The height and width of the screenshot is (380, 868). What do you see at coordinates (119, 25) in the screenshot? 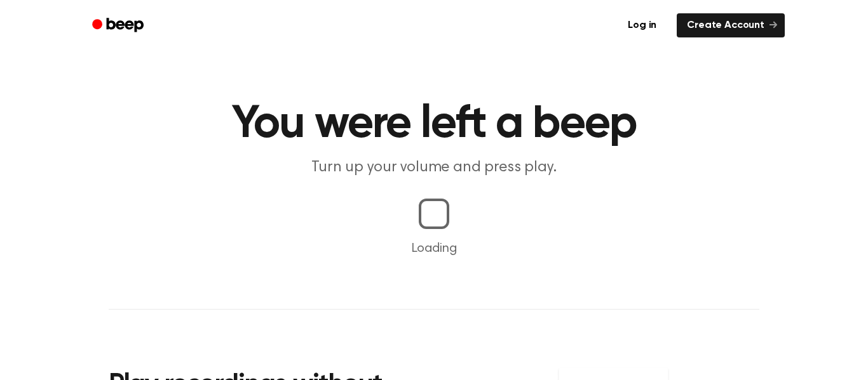
I see `a: Beep` at bounding box center [119, 25].